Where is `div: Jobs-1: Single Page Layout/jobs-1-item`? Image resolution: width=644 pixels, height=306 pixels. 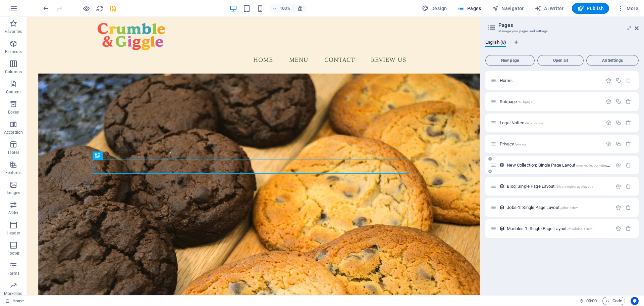 div: Jobs-1: Single Page Layout/jobs-1-item is located at coordinates (559, 207).